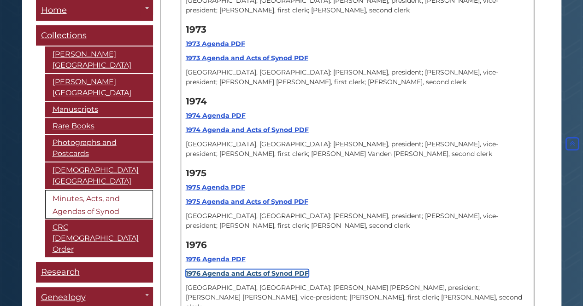  What do you see at coordinates (215, 44) in the screenshot?
I see `strong: 1973 Agenda PDF` at bounding box center [215, 44].